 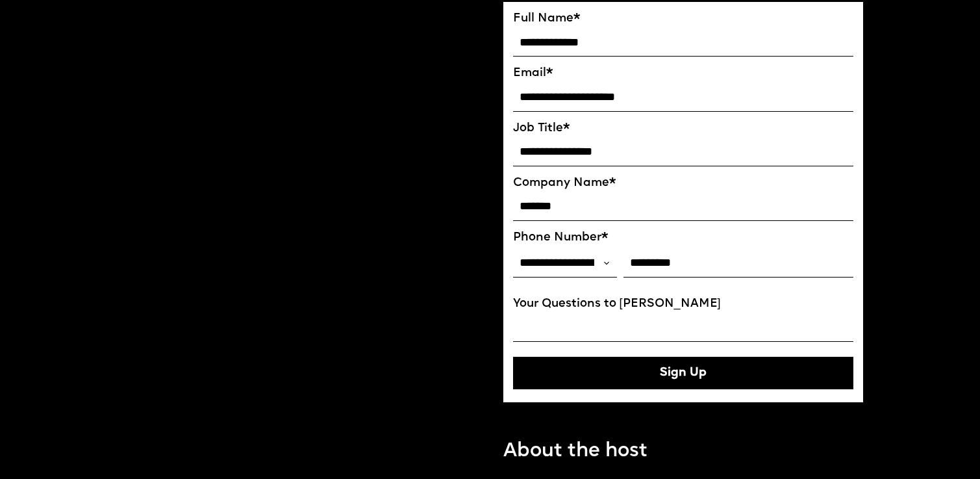 What do you see at coordinates (683, 129) in the screenshot?
I see `label: Job Title` at bounding box center [683, 129].